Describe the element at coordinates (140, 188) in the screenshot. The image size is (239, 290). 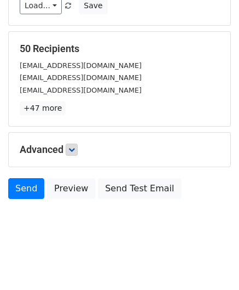
I see `a: Send Test Email` at that location.